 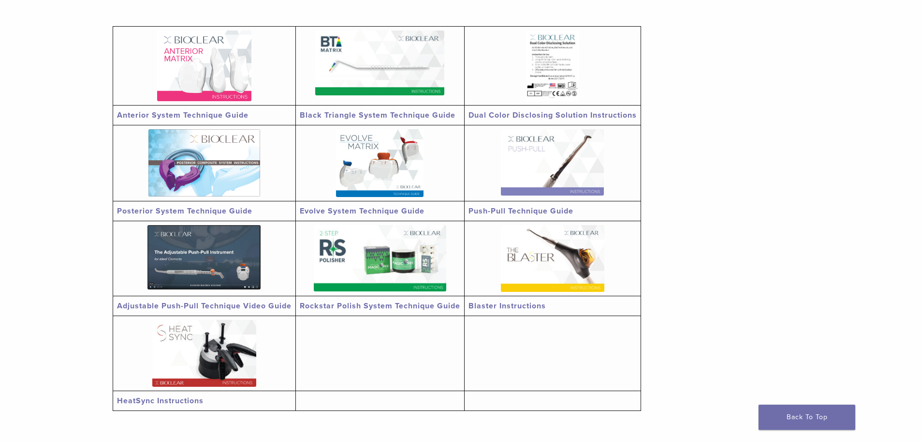 What do you see at coordinates (553, 115) in the screenshot?
I see `a: Dual Color Disclosing Solution Instructions` at bounding box center [553, 115].